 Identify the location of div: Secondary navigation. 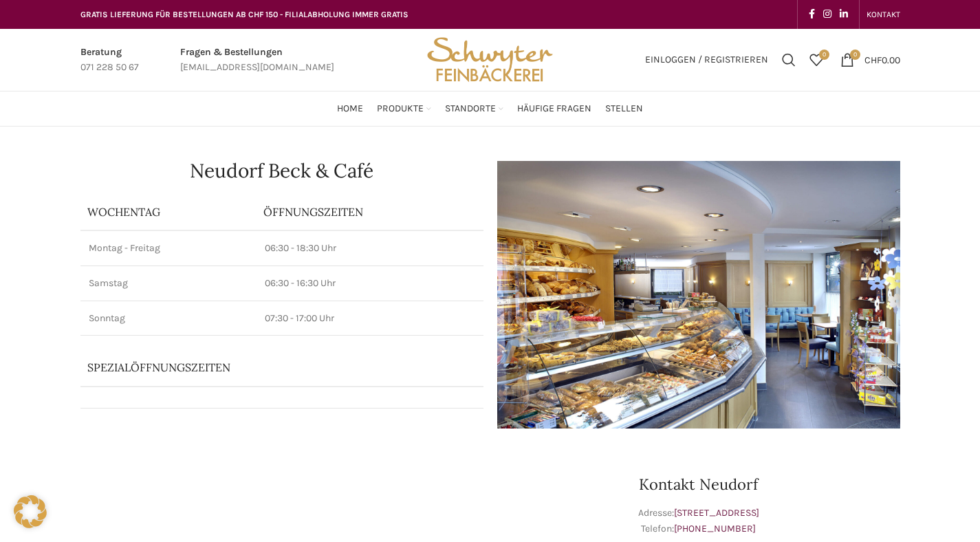
(883, 14).